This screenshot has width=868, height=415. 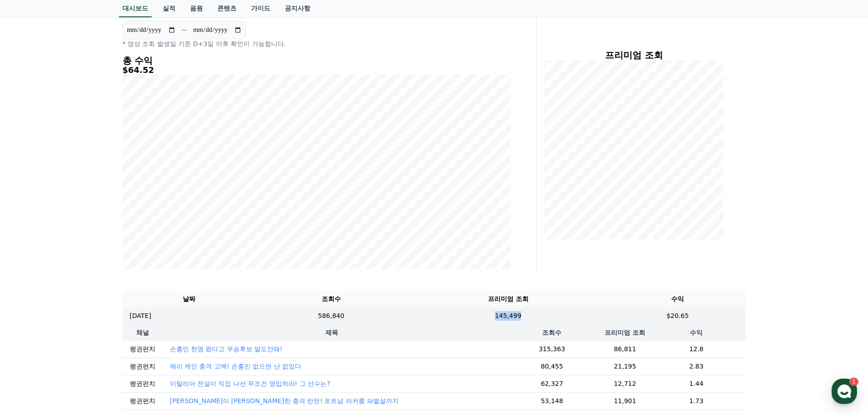 I want to click on td: 80,455, so click(x=552, y=366).